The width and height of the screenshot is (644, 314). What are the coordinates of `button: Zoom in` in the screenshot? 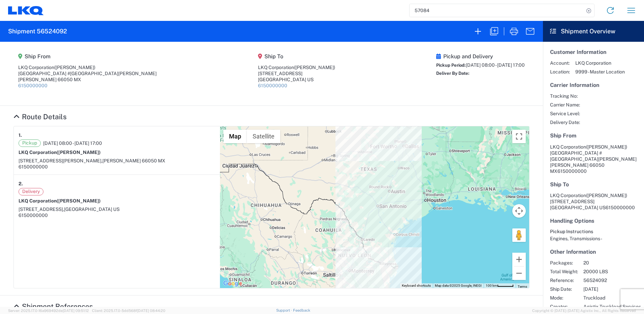 It's located at (519, 259).